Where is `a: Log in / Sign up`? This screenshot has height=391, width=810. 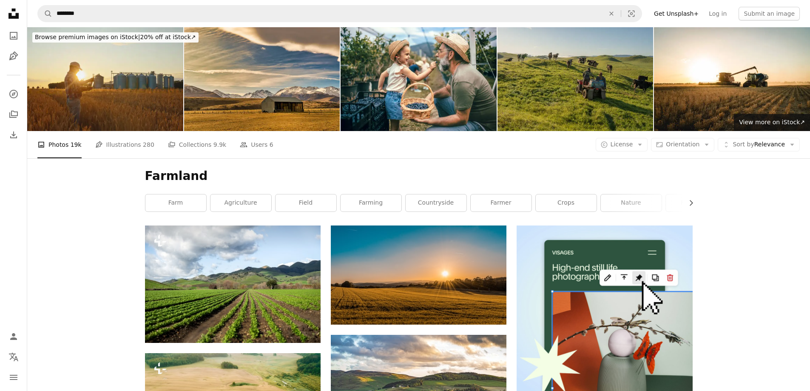
a: Log in / Sign up is located at coordinates (14, 336).